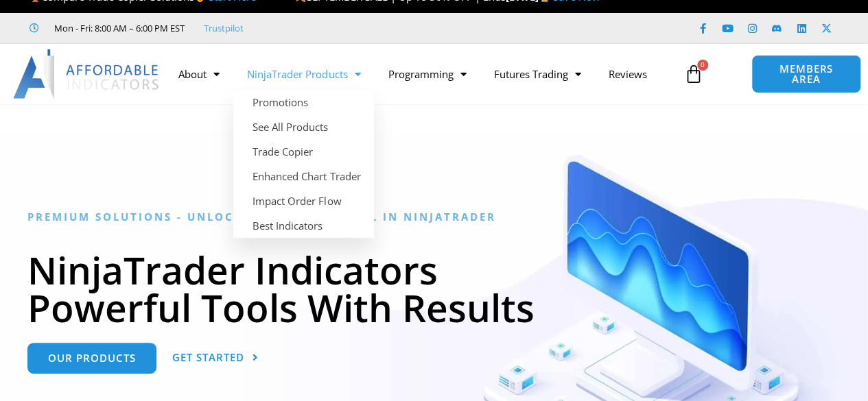  What do you see at coordinates (427, 74) in the screenshot?
I see `a: Programming` at bounding box center [427, 74].